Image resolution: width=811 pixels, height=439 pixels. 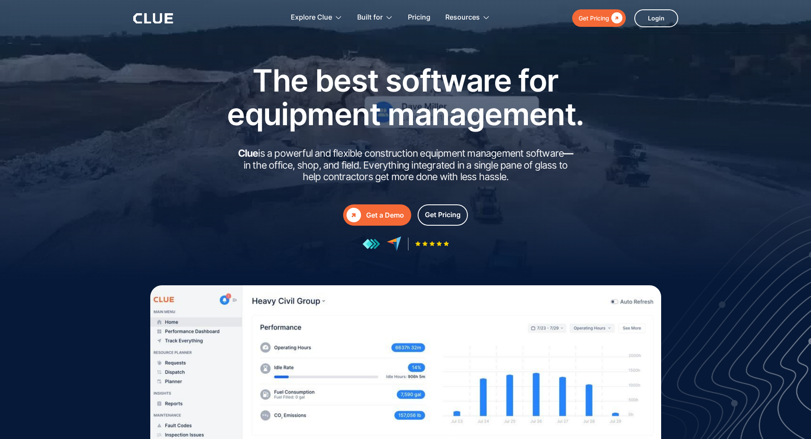 I want to click on img: reviews at getapp, so click(x=371, y=244).